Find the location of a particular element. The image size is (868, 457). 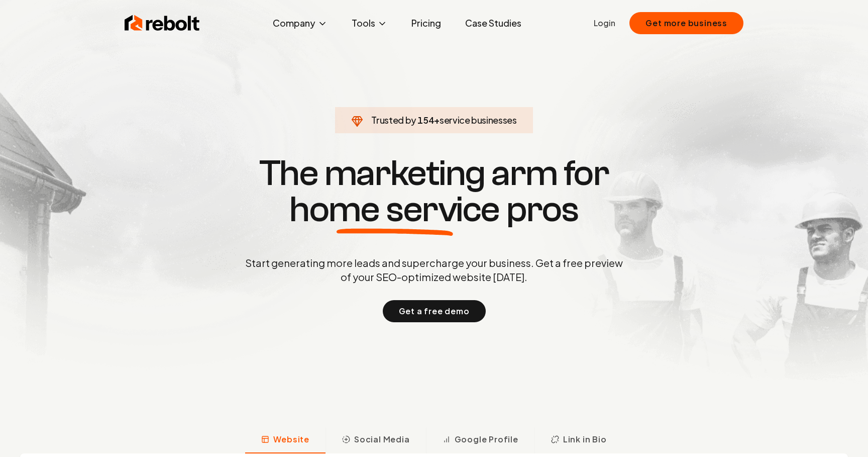

button: Google Profile is located at coordinates (480, 440).